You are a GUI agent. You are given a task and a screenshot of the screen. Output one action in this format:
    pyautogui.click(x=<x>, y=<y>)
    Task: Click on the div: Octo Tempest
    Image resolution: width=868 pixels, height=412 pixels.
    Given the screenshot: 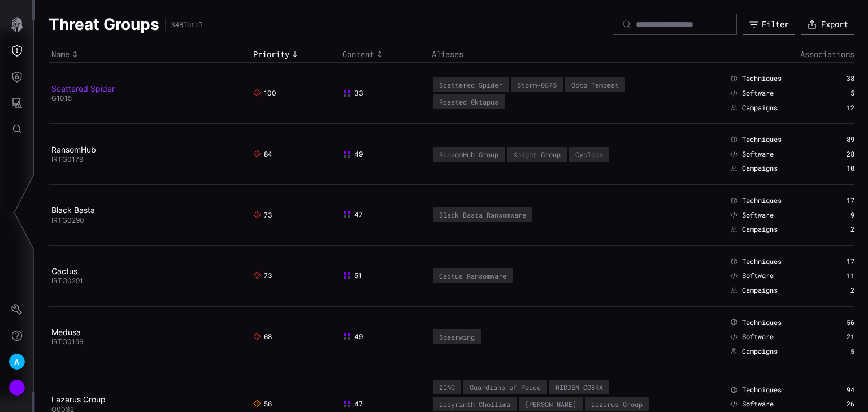 What is the action you would take?
    pyautogui.click(x=595, y=85)
    